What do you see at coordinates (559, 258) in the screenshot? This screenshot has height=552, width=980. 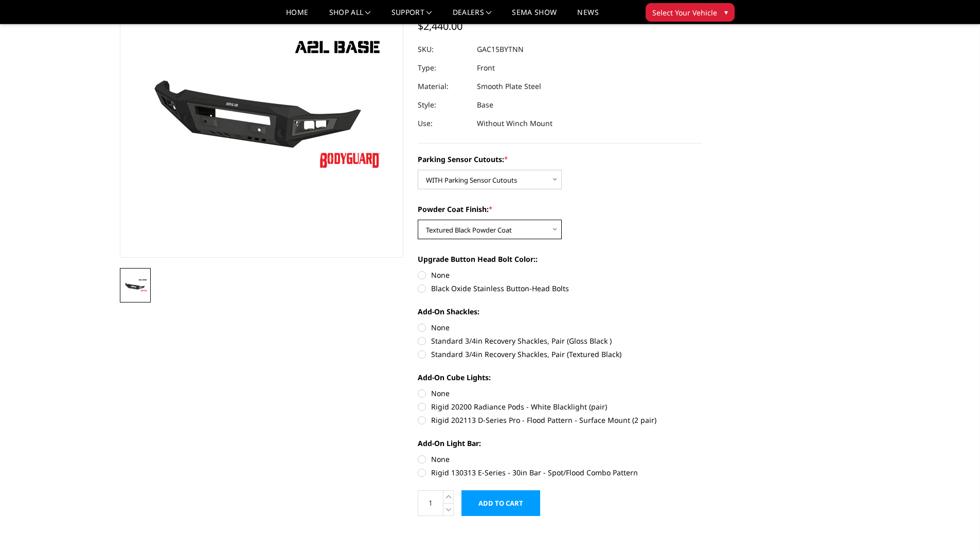 I see `label: Upgrade Button Head Bolt Color::` at bounding box center [559, 258].